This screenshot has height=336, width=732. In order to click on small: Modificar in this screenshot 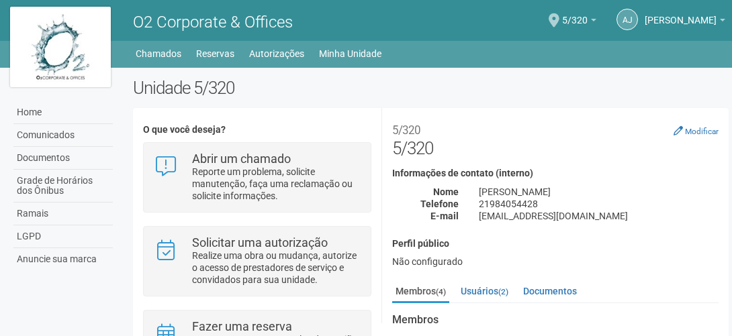, I will do `click(701, 132)`.